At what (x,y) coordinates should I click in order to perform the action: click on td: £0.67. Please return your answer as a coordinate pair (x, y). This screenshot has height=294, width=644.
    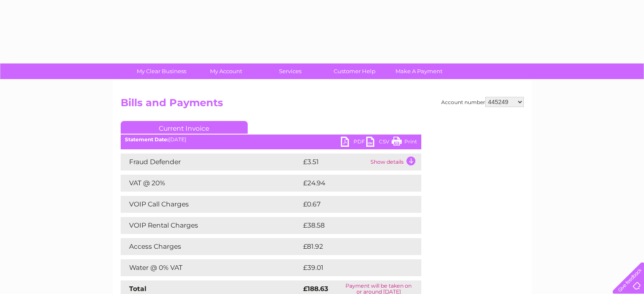
    Looking at the image, I should click on (351, 204).